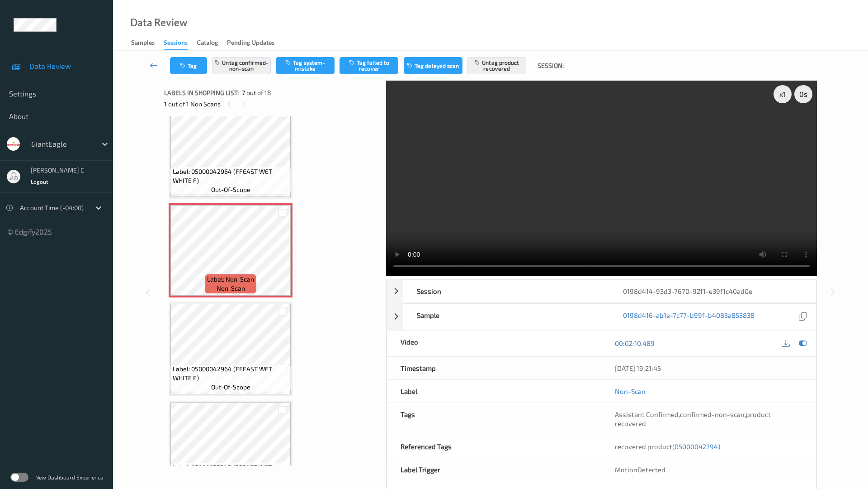  I want to click on span: non-scan, so click(230, 288).